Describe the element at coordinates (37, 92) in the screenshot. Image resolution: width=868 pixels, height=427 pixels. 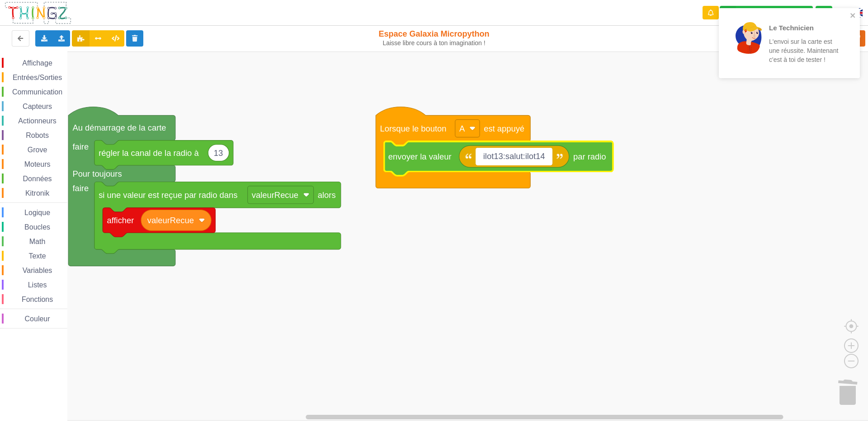
I see `span: Communication` at that location.